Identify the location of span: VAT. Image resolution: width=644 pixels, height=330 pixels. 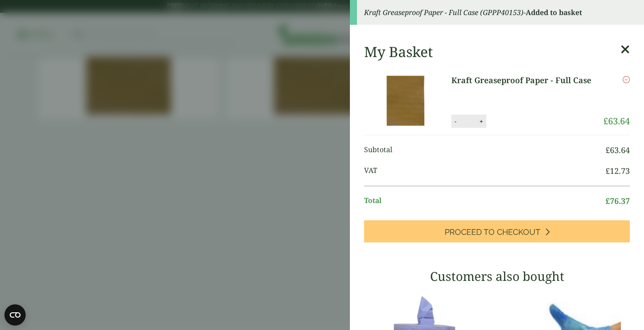
(485, 171).